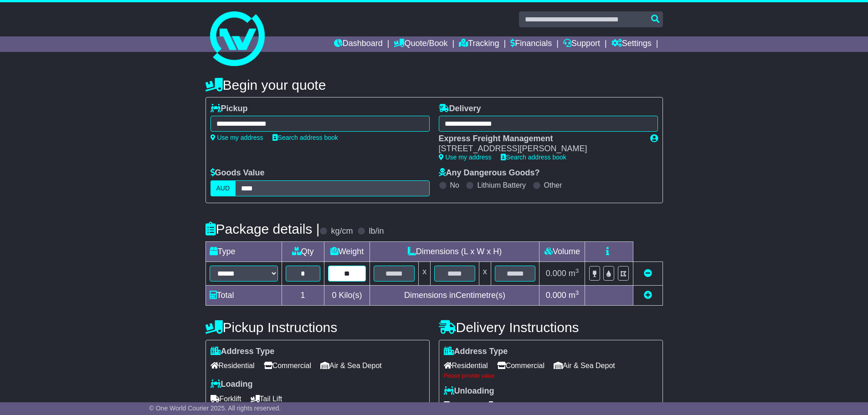  What do you see at coordinates (531, 44) in the screenshot?
I see `a: Financials` at bounding box center [531, 44].